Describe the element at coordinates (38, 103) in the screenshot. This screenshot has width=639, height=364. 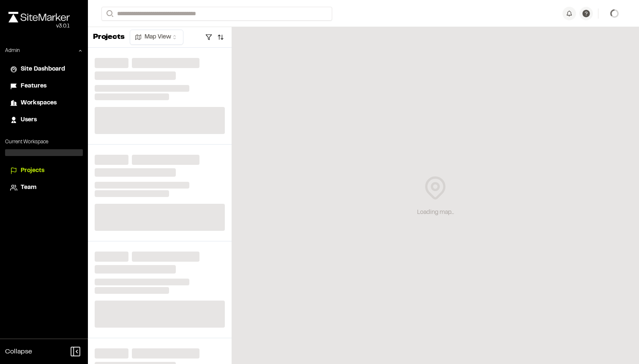
I see `span: Workspaces` at that location.